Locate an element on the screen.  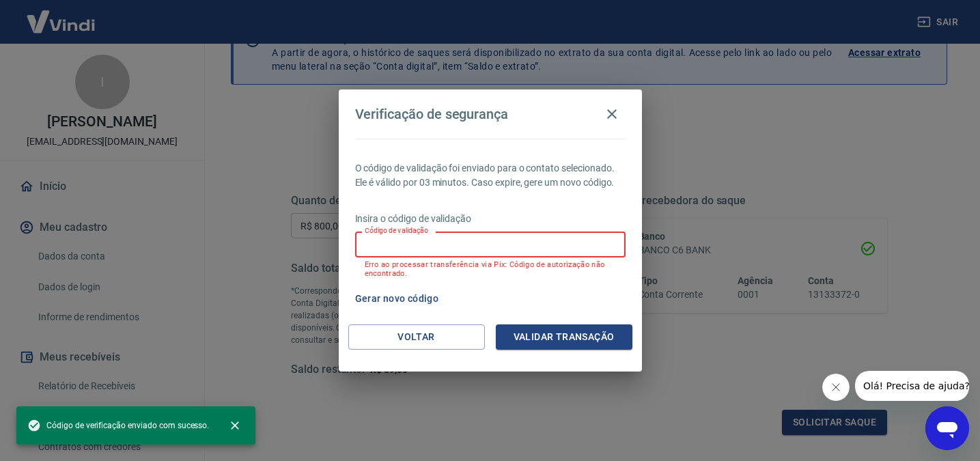
span: Código de verificação enviado com sucesso. is located at coordinates (118, 425).